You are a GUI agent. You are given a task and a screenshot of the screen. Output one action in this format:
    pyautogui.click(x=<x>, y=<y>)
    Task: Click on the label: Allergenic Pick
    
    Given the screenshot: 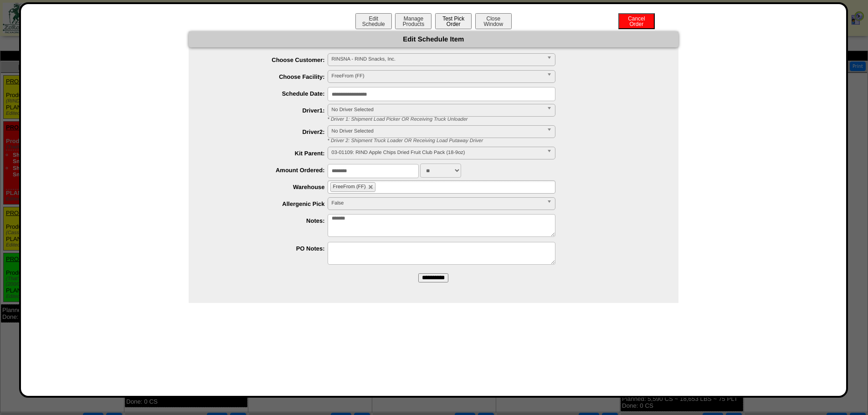 What is the action you would take?
    pyautogui.click(x=267, y=204)
    